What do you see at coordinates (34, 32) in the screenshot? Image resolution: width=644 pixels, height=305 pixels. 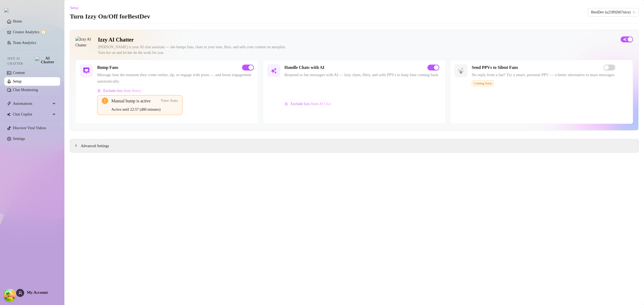 I see `a: Creator Analytics exclamation-circle` at bounding box center [34, 32].